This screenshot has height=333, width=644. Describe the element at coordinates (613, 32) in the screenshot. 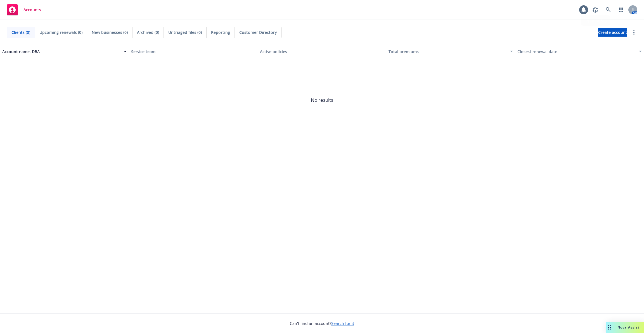

I see `span: Create account` at that location.